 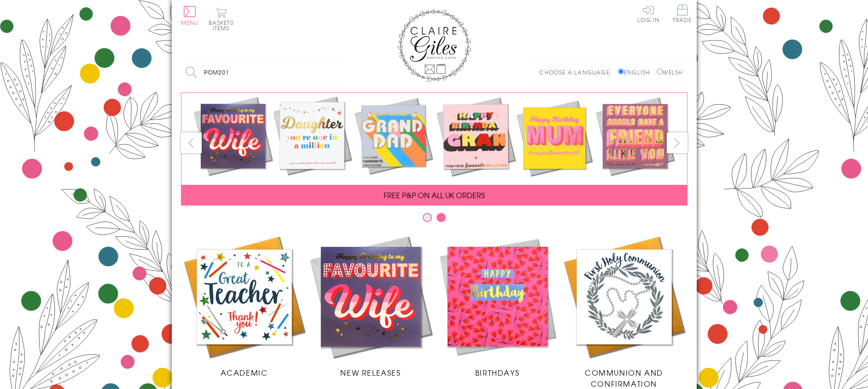 I want to click on a: Trade, so click(x=682, y=14).